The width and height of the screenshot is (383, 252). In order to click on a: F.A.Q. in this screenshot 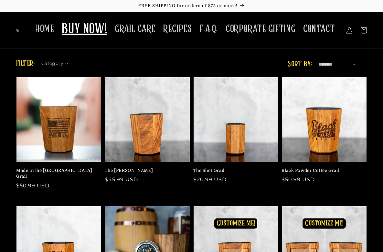, I will do `click(208, 29)`.